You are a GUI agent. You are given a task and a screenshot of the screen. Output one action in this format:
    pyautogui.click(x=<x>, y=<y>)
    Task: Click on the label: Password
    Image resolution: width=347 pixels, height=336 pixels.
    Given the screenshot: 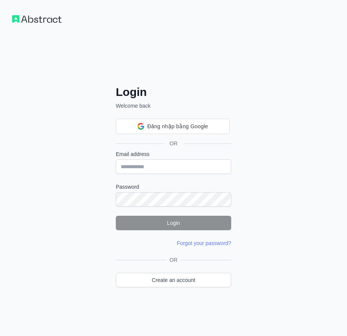 What is the action you would take?
    pyautogui.click(x=174, y=187)
    